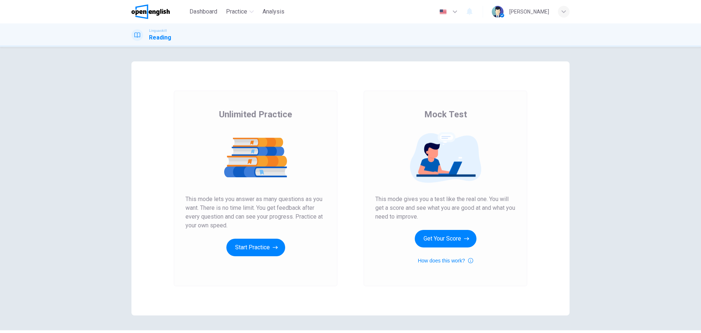 The width and height of the screenshot is (701, 333). Describe the element at coordinates (445, 208) in the screenshot. I see `span: This mode gives you a test like the real one. You will get a score and see what you are good at a...` at that location.